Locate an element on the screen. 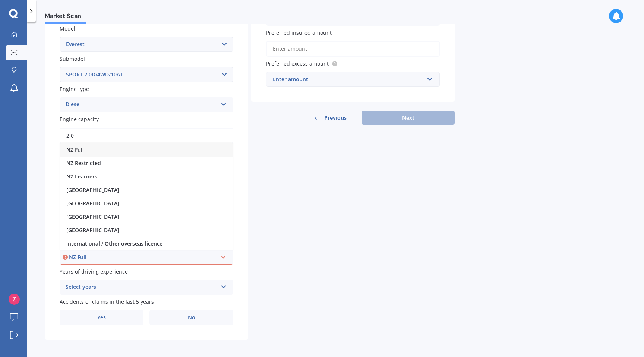 This screenshot has height=357, width=644. span: NZ Restricted is located at coordinates (83, 163).